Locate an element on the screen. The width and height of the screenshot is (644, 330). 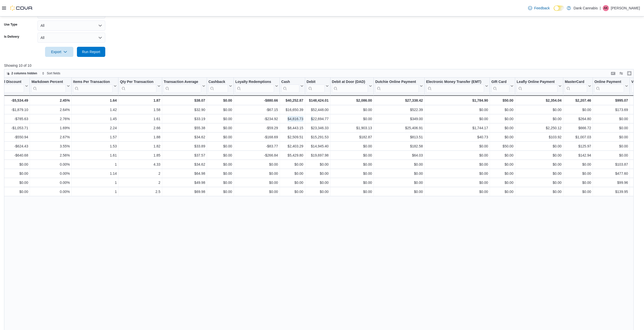
div: $40.73 is located at coordinates (457, 137).